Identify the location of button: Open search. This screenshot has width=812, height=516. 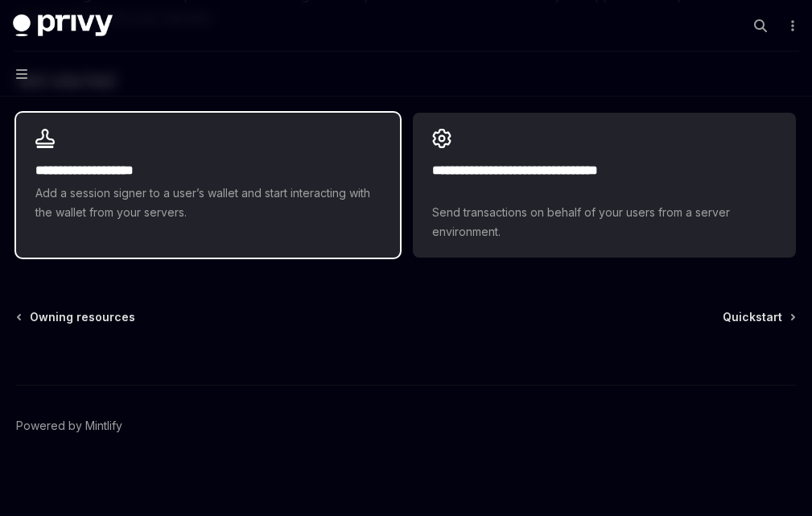
(761, 26).